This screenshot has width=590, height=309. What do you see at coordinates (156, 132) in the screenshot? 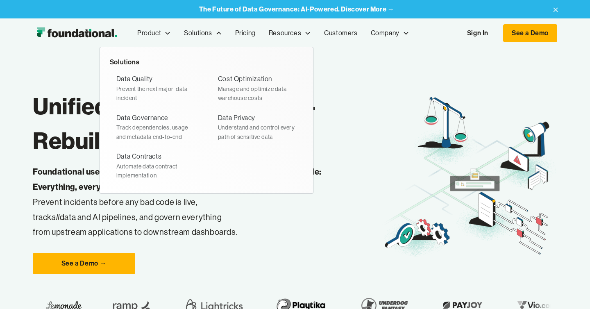
I see `div: Track dependencies, usage and metadata end-to-end` at bounding box center [156, 132].